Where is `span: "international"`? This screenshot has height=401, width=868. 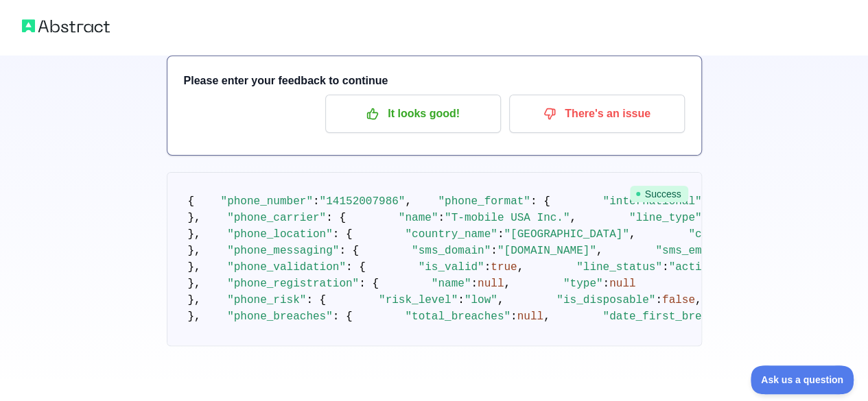
span: "international" is located at coordinates (652, 202).